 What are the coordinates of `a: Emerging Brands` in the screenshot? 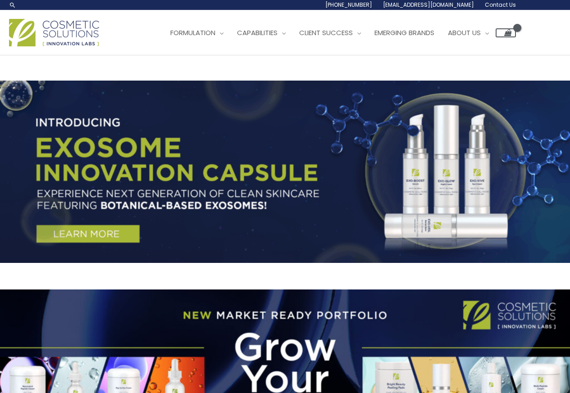 It's located at (404, 33).